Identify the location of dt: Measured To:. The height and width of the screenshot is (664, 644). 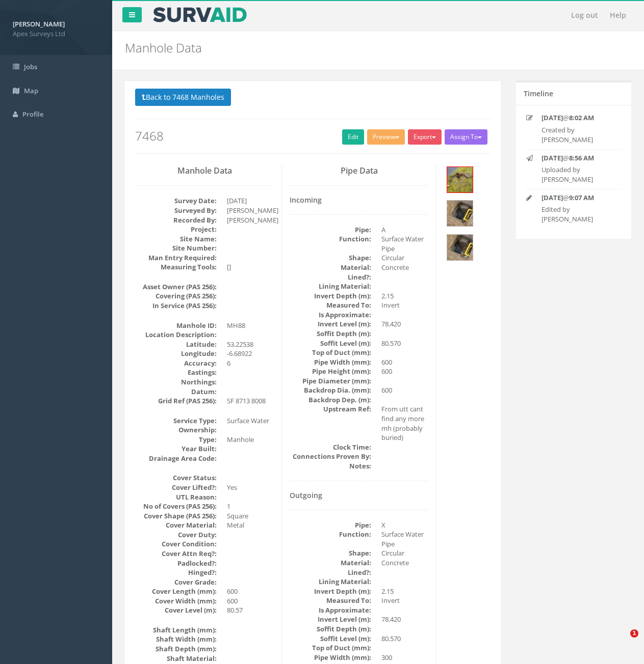
(330, 601).